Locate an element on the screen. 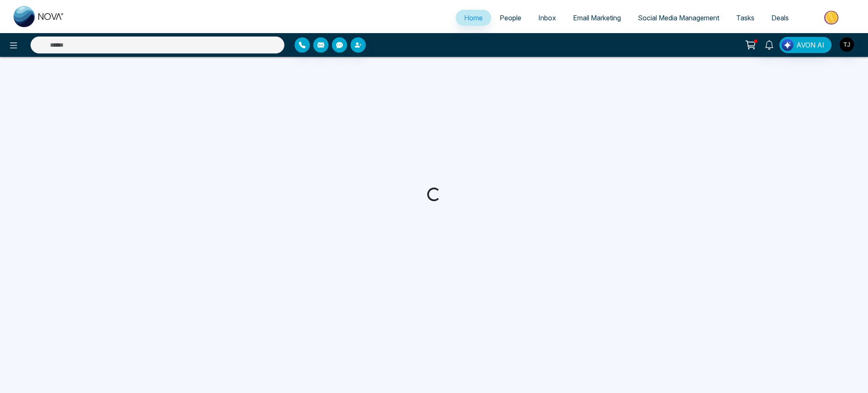 The height and width of the screenshot is (393, 868). a: Social Media Management is located at coordinates (679, 18).